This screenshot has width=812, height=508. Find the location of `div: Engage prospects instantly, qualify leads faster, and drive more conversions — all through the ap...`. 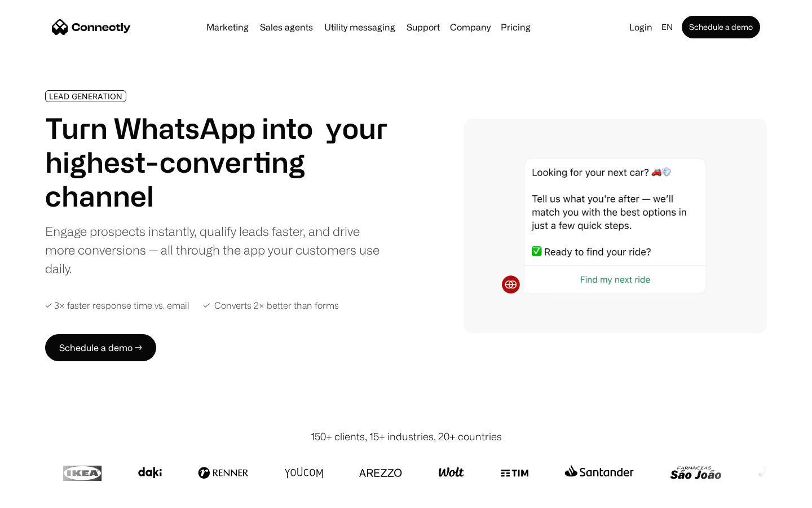

div: Engage prospects instantly, qualify leads faster, and drive more conversions — all through the ap... is located at coordinates (216, 250).